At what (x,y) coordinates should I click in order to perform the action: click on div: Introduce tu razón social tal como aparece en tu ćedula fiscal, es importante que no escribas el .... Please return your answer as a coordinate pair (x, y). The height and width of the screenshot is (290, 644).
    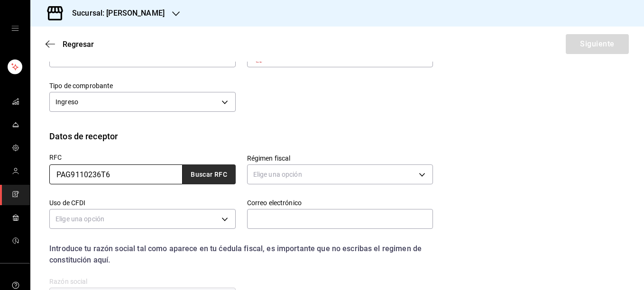
    Looking at the image, I should click on (241, 255).